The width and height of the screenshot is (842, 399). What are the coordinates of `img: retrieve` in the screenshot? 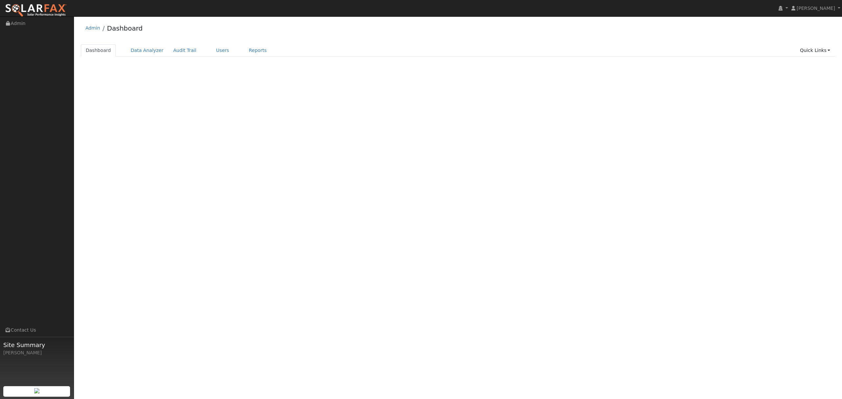 It's located at (37, 391).